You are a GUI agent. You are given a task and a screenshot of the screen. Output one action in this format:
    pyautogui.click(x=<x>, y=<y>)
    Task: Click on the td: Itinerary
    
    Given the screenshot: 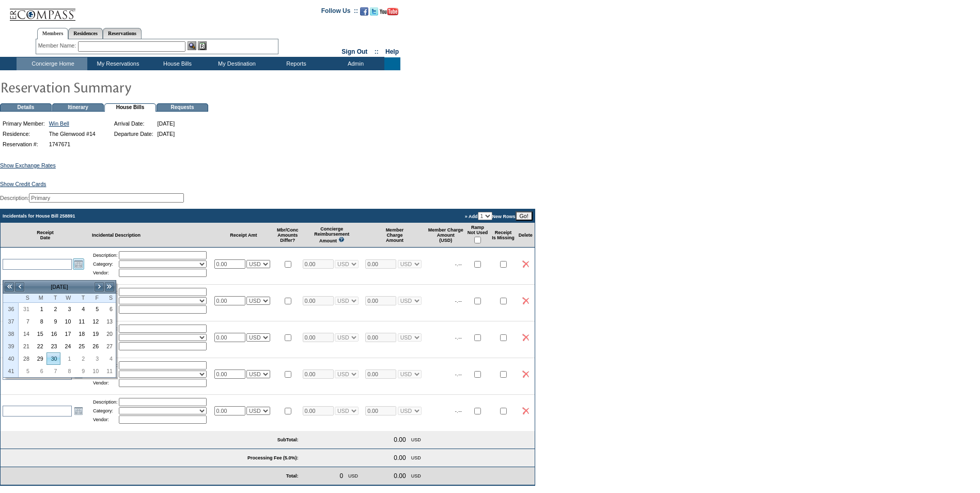 What is the action you would take?
    pyautogui.click(x=78, y=108)
    